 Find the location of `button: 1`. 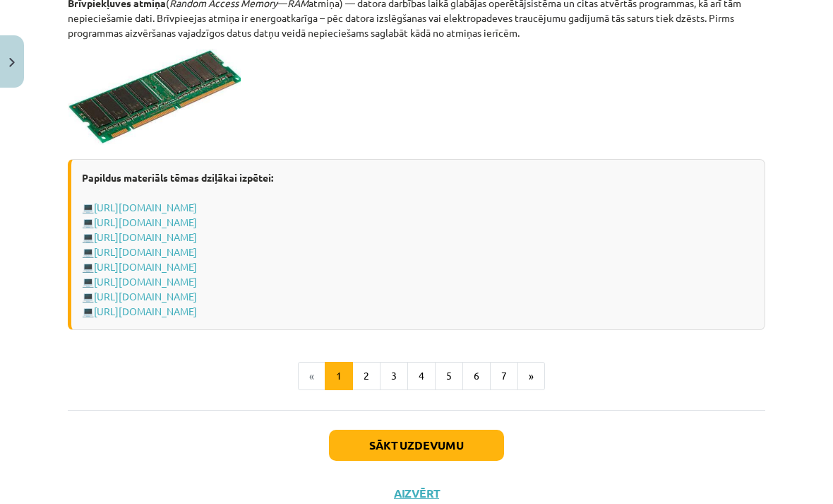

button: 1 is located at coordinates (339, 376).